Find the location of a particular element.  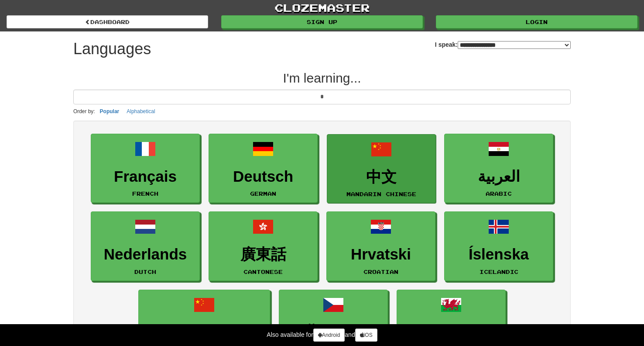

a: DeutschGerman is located at coordinates (263, 168).